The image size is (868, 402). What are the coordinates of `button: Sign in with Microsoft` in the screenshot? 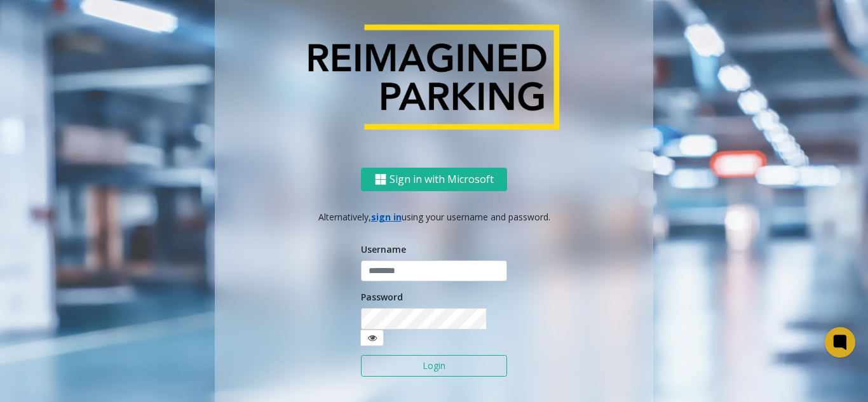 It's located at (434, 179).